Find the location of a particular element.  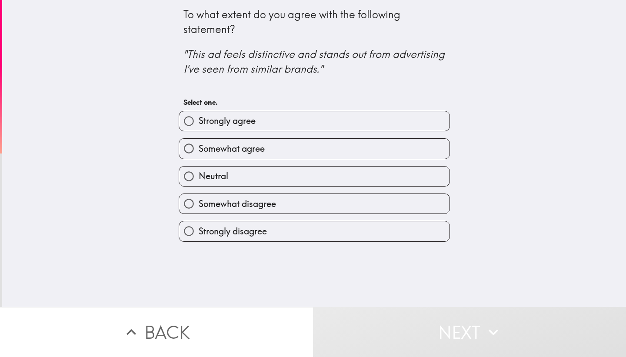

button: Somewhat disagree is located at coordinates (314, 204).